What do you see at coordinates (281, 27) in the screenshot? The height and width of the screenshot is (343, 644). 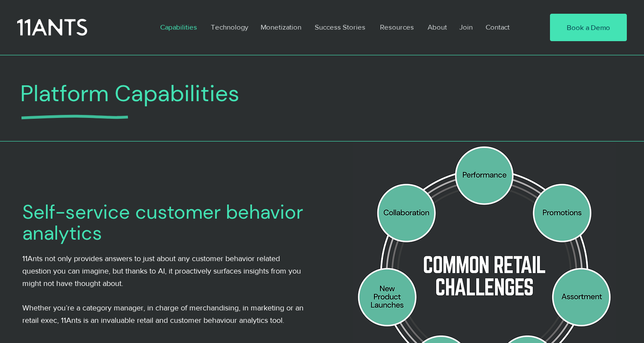 I see `p: Monetization` at bounding box center [281, 27].